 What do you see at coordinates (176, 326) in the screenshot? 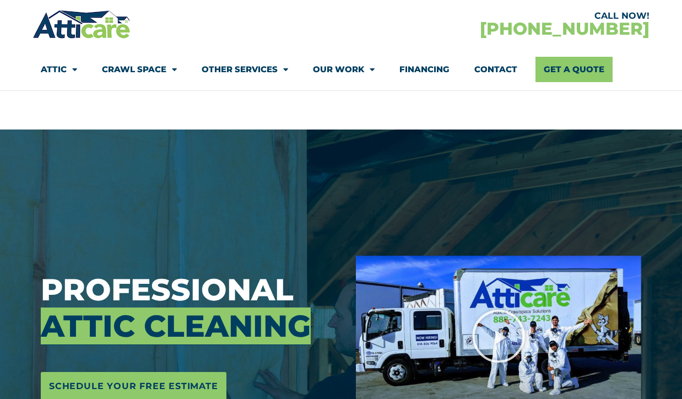
I see `span: Attic Cleaning` at bounding box center [176, 326].